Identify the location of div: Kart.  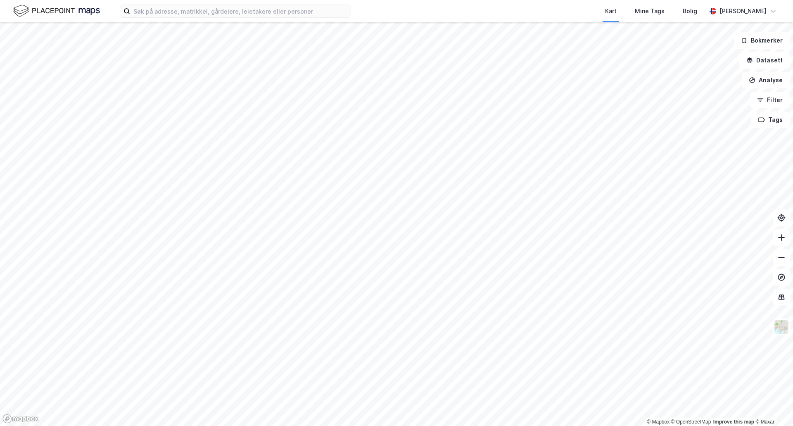
(611, 11).